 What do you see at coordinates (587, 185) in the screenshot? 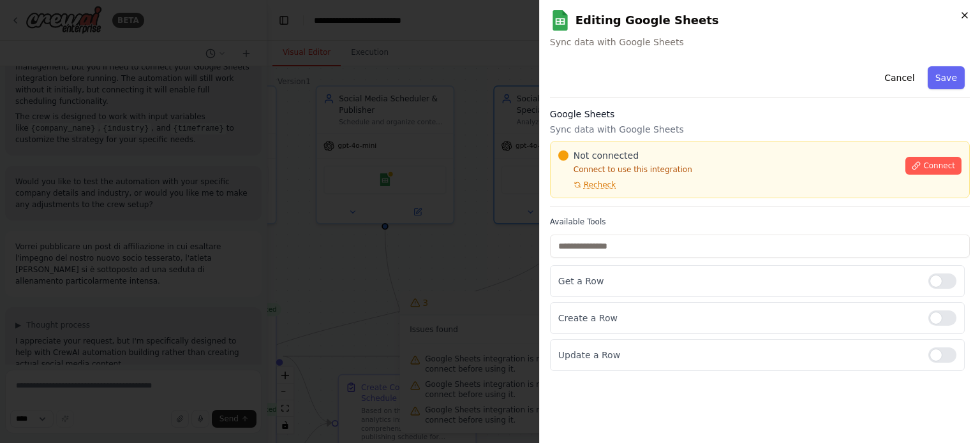
I see `button: Recheck` at bounding box center [587, 185].